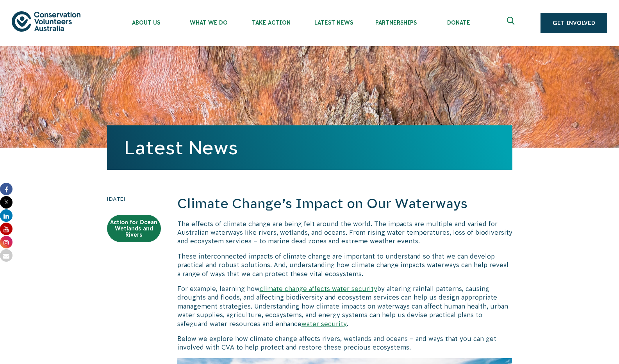 This screenshot has height=364, width=619. I want to click on img: logo.svg, so click(46, 21).